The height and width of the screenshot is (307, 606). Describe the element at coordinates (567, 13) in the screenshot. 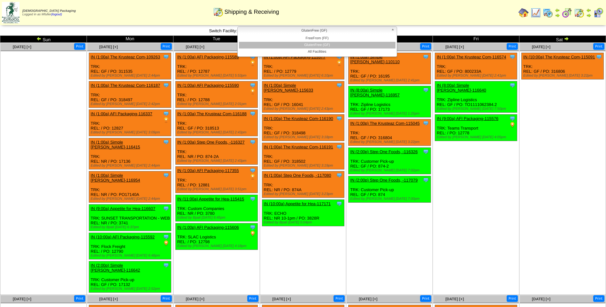

I see `img: calendarblend.gif` at that location.